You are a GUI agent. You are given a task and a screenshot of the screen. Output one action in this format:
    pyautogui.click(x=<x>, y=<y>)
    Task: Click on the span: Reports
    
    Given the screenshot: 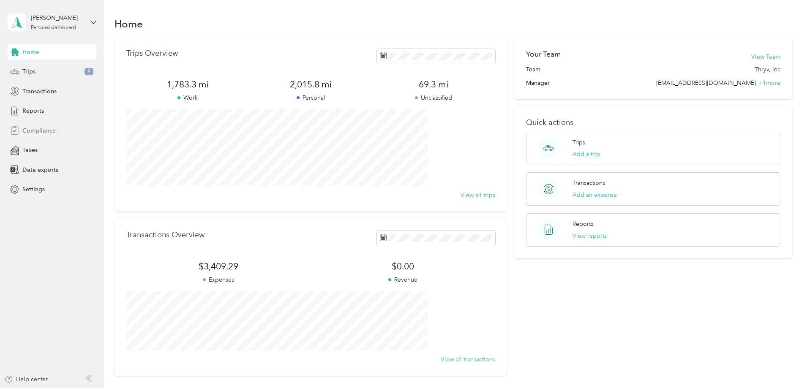 What is the action you would take?
    pyautogui.click(x=33, y=111)
    